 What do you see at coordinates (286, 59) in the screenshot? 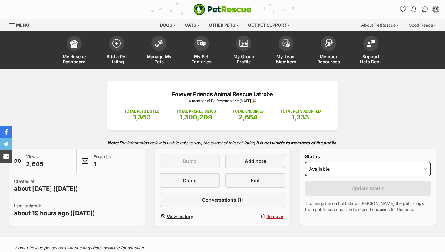
I see `span: My Team Members` at bounding box center [286, 59].